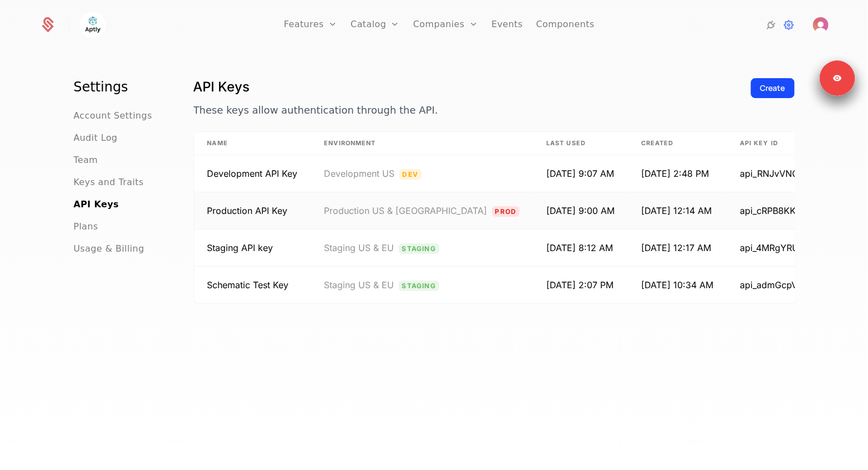 The height and width of the screenshot is (470, 868). Describe the element at coordinates (109, 249) in the screenshot. I see `a: Usage & Billing` at that location.